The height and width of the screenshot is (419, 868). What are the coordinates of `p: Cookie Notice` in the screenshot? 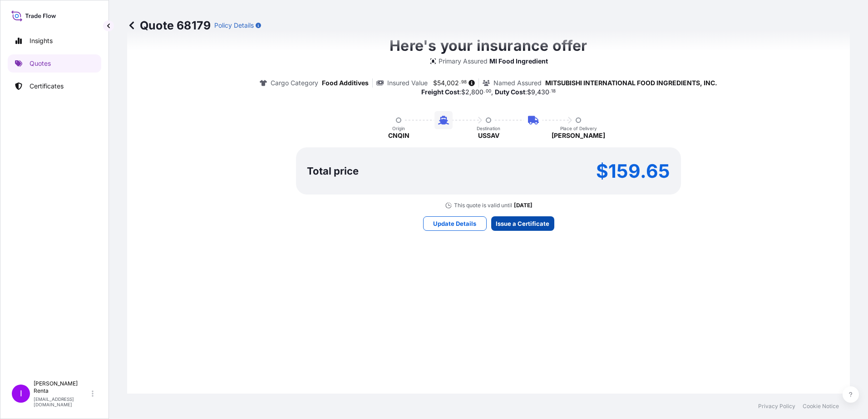 It's located at (821, 407).